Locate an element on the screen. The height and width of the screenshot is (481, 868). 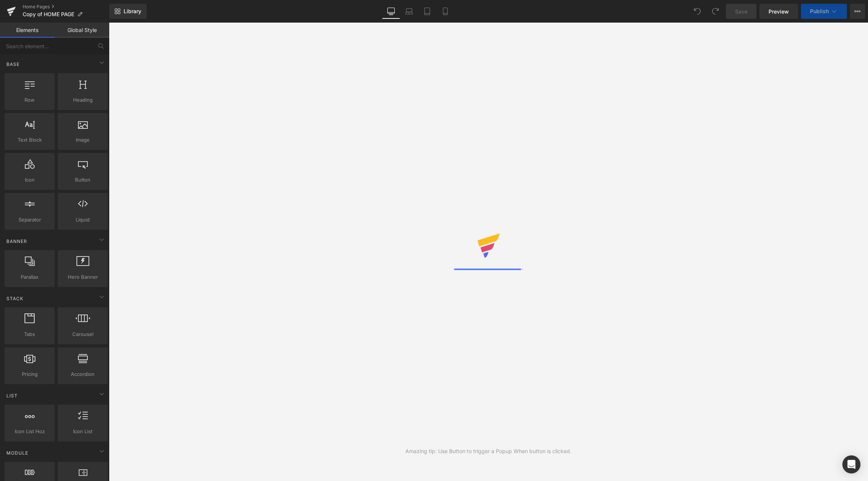
button: Publish is located at coordinates (824, 11).